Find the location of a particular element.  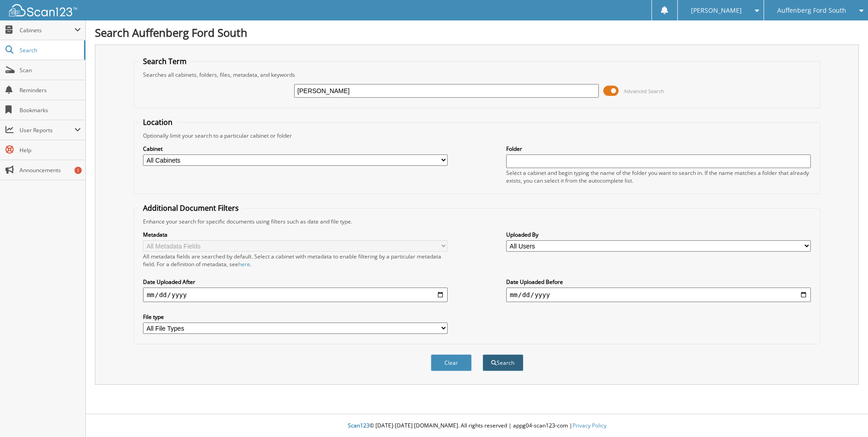

input: end is located at coordinates (658, 294).